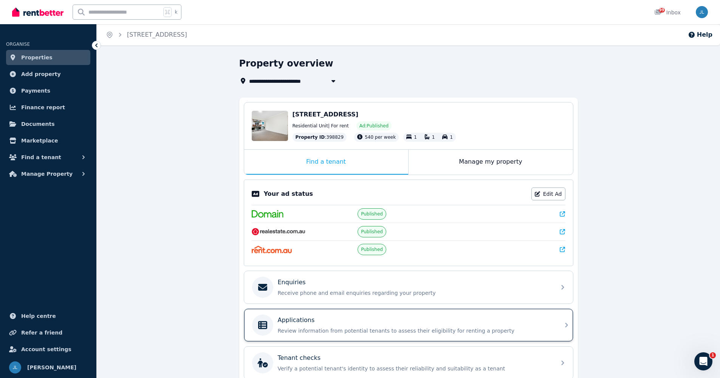 This screenshot has height=378, width=720. What do you see at coordinates (37, 57) in the screenshot?
I see `span: Properties` at bounding box center [37, 57].